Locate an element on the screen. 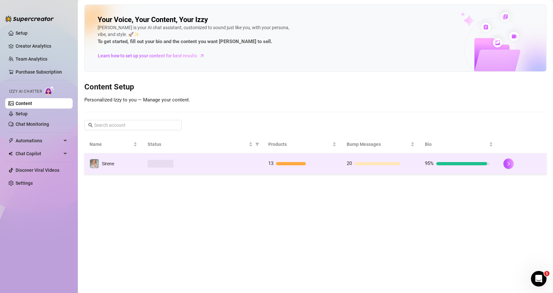 The height and width of the screenshot is (293, 553). a: Settings is located at coordinates (24, 183).